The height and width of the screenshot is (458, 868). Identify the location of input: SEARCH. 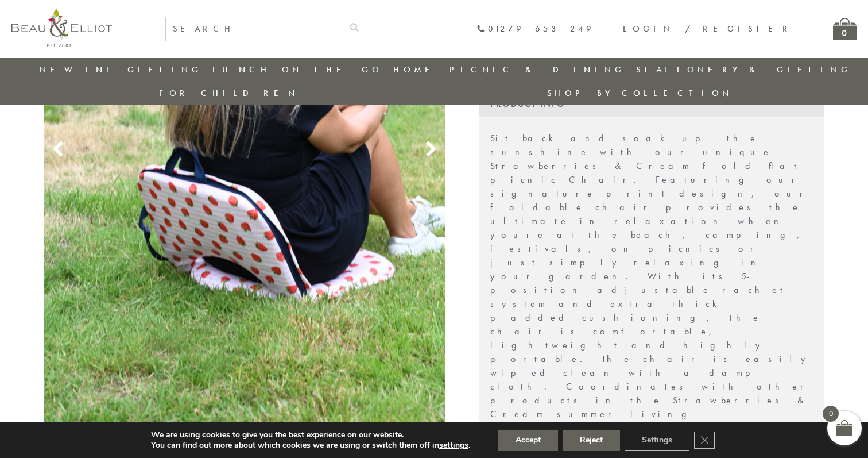
(254, 29).